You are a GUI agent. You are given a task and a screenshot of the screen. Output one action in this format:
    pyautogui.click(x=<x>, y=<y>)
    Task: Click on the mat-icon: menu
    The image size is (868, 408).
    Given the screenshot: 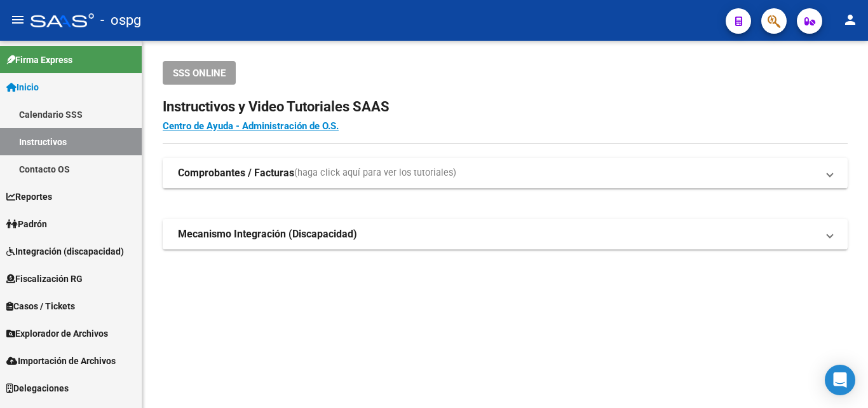 What is the action you would take?
    pyautogui.click(x=18, y=20)
    